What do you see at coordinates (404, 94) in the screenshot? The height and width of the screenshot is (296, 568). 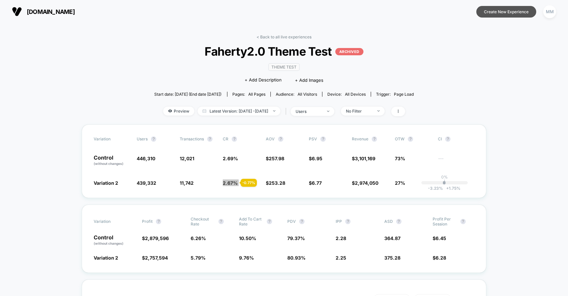 I see `span: Page Load` at bounding box center [404, 94].